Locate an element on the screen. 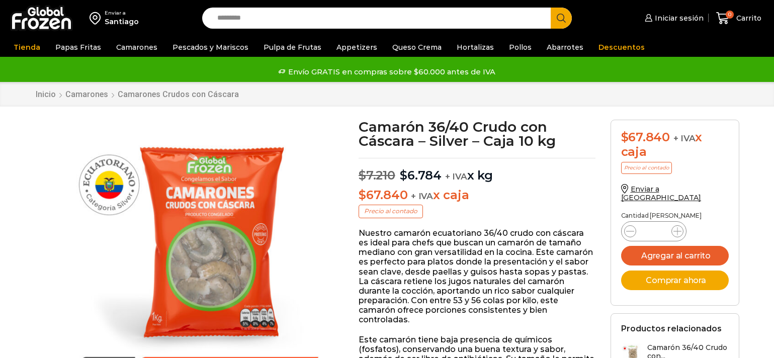 The image size is (774, 358). span: Iniciar sesión is located at coordinates (678, 18).